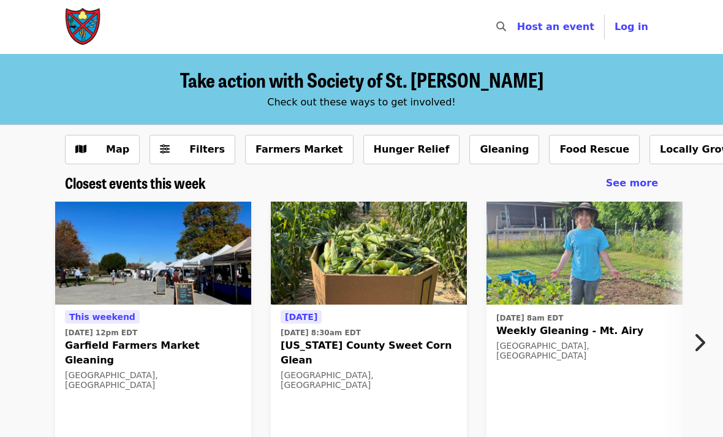 This screenshot has height=437, width=723. What do you see at coordinates (192, 149) in the screenshot?
I see `button: Filters (0 selected)` at bounding box center [192, 149].